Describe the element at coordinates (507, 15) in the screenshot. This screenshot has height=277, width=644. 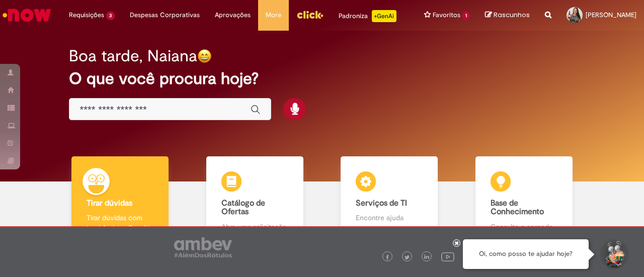
I see `a: Rascunhos` at that location.